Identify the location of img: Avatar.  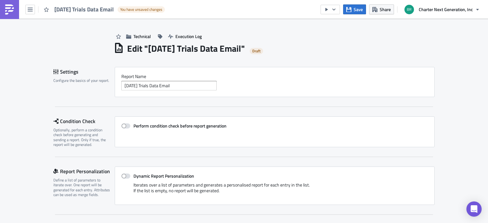
(409, 10).